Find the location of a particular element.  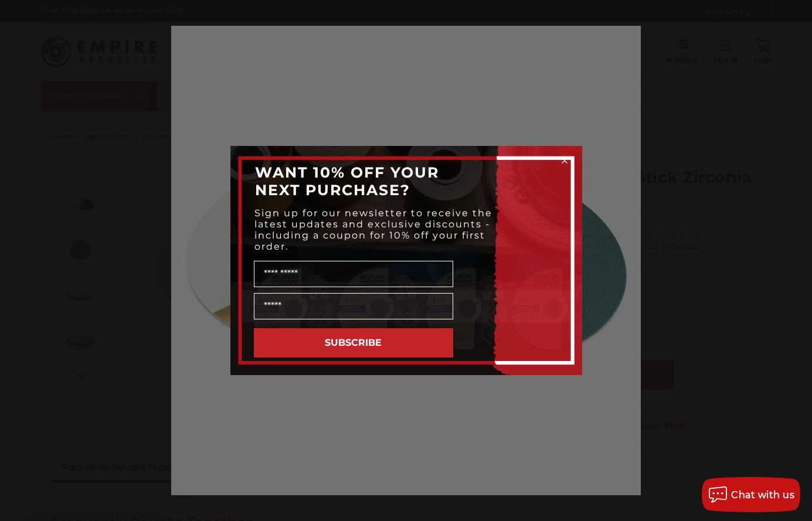

button: SUBSCRIBE is located at coordinates (354, 343).